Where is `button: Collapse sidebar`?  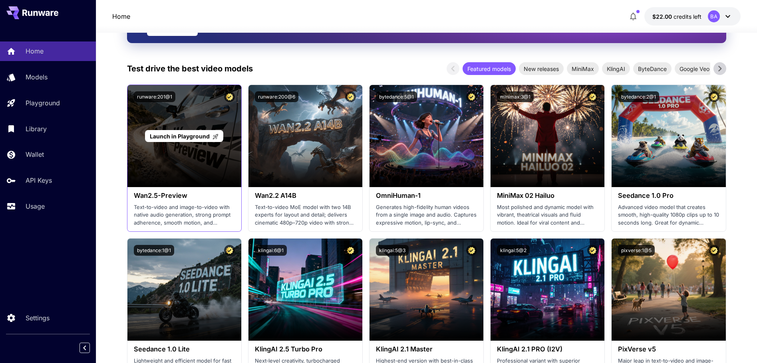 button: Collapse sidebar is located at coordinates (85, 348).